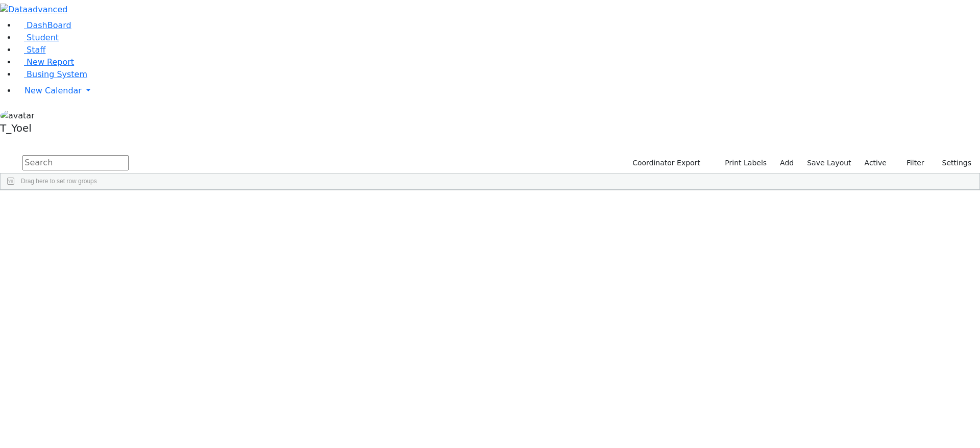 The image size is (980, 448). Describe the element at coordinates (76, 162) in the screenshot. I see `input: Search` at that location.